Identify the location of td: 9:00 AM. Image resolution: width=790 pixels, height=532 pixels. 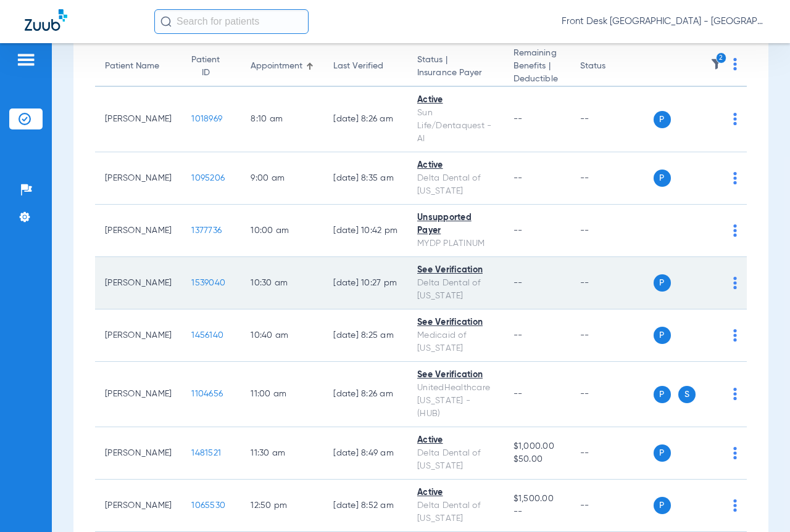
(282, 178).